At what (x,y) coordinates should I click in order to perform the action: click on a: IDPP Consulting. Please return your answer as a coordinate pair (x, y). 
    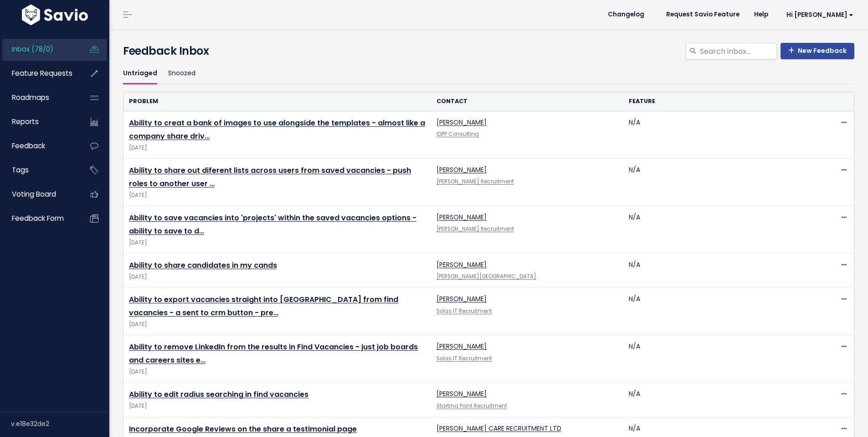
    Looking at the image, I should click on (457, 134).